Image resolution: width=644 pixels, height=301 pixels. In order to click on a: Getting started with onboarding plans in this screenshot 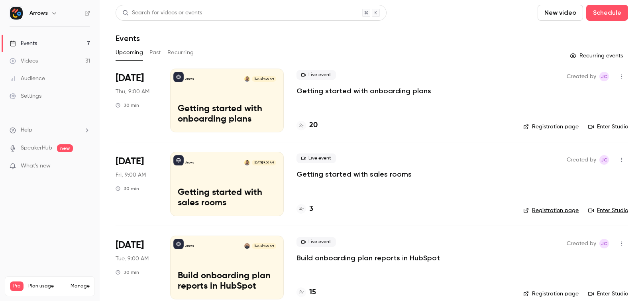, I will do `click(364, 91)`.